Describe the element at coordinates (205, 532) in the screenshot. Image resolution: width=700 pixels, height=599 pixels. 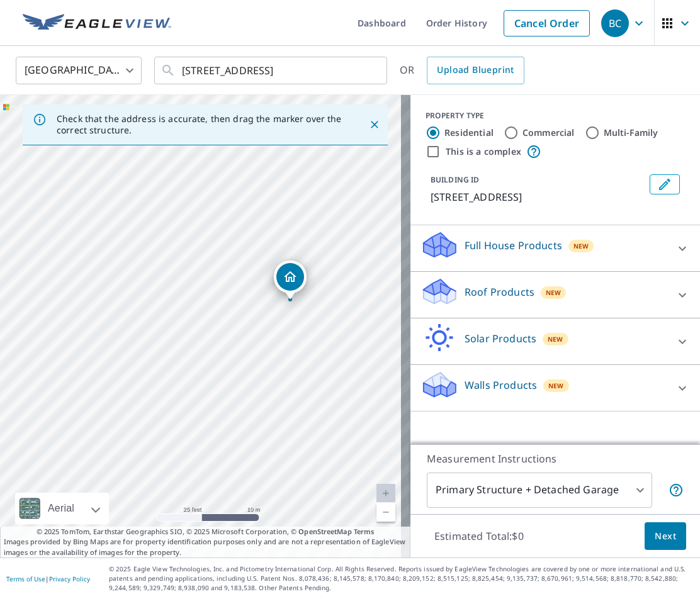
I see `span: © 2025 TomTom, Earthstar Geographics SIO, © 2025 Microsoft Corporation, ©` at that location.